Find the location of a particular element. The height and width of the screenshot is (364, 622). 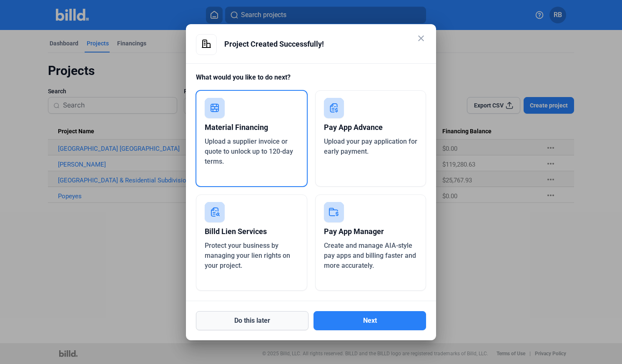

span: Protect your business by managing your lien rights on your project. is located at coordinates (247, 255).